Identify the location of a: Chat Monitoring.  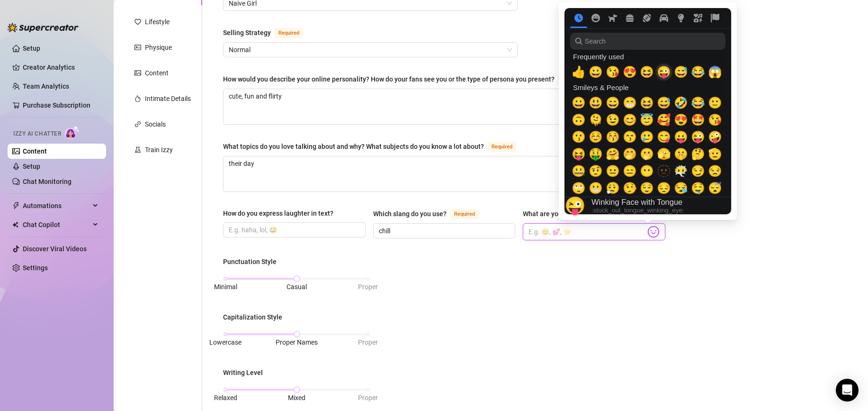
(47, 181).